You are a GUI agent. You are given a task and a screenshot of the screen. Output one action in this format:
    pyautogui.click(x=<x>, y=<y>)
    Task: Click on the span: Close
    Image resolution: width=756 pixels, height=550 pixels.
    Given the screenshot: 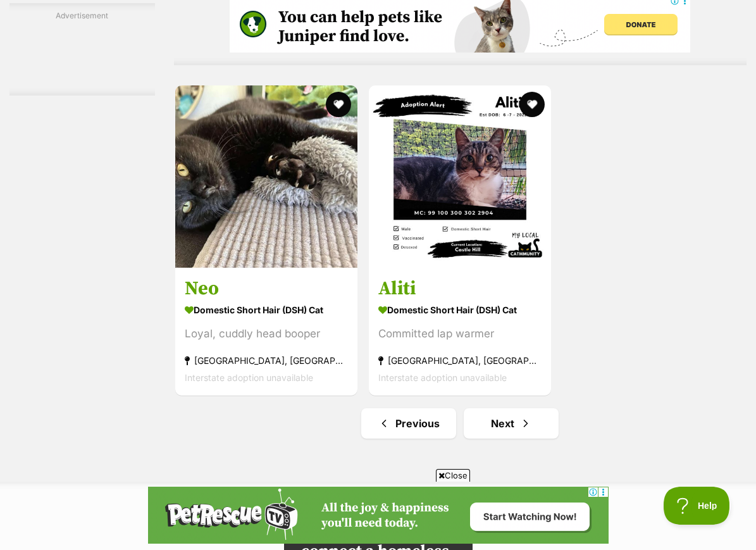 What is the action you would take?
    pyautogui.click(x=453, y=475)
    